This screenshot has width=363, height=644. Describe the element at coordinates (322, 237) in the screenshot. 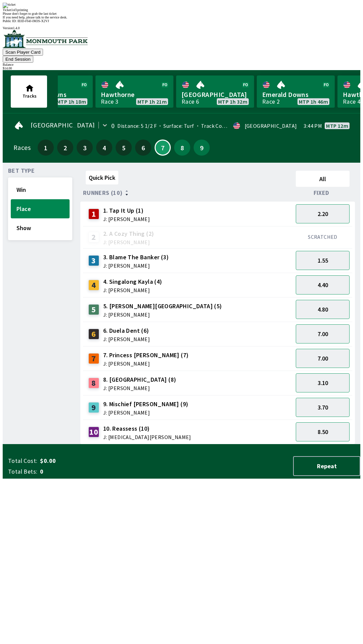

I see `div: SCRATCHED` at that location.